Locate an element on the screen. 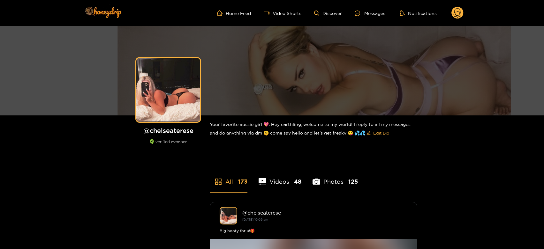 Image resolution: width=544 pixels, height=249 pixels. span: 48 is located at coordinates (297, 182).